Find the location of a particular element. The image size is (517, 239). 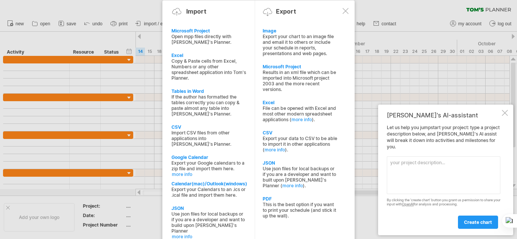

div: Tables in Word is located at coordinates (209, 91).